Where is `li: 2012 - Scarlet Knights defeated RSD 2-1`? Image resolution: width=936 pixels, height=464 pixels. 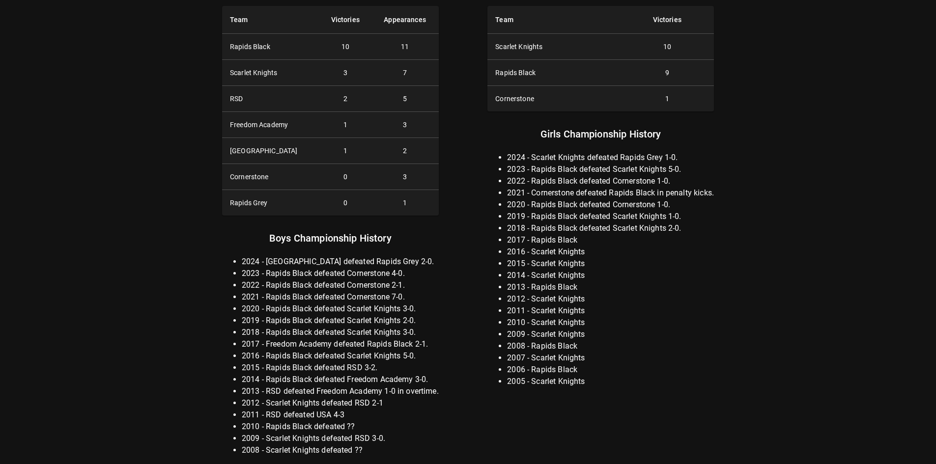 li: 2012 - Scarlet Knights defeated RSD 2-1 is located at coordinates (340, 403).